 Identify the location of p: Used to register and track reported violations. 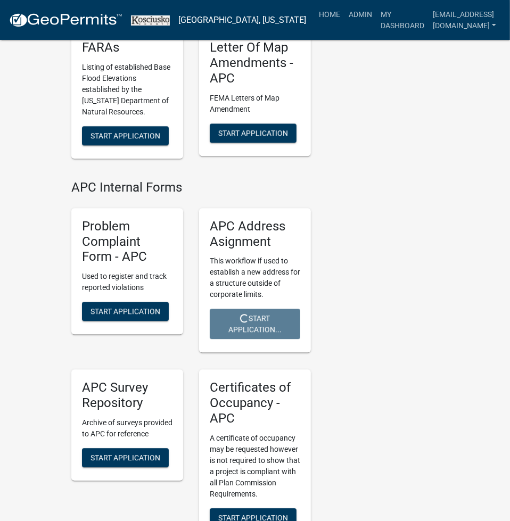
(127, 282).